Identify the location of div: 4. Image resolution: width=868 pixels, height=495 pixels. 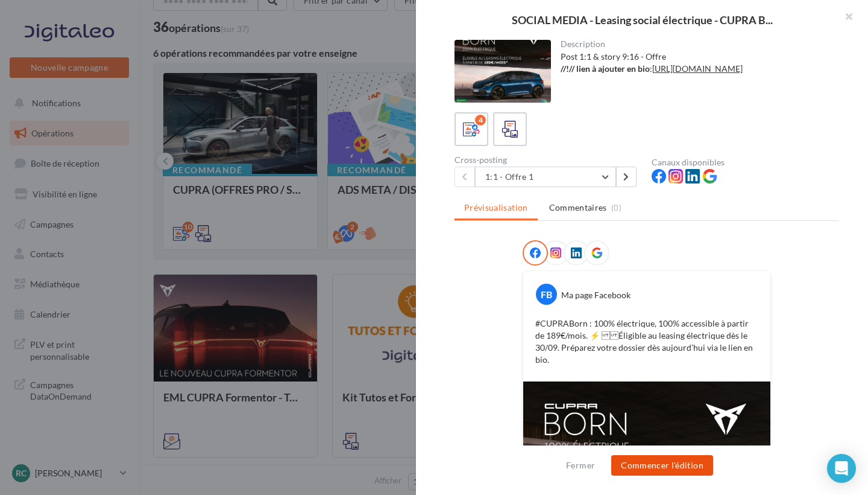
(481, 120).